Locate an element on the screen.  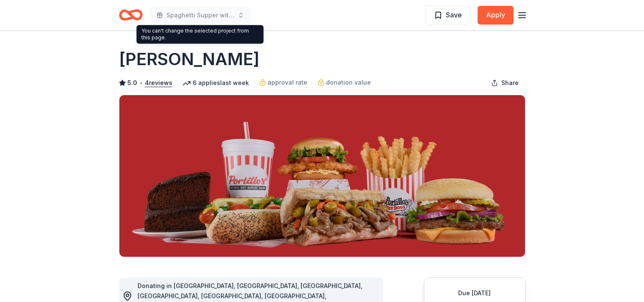
span: donation value is located at coordinates (349, 82).